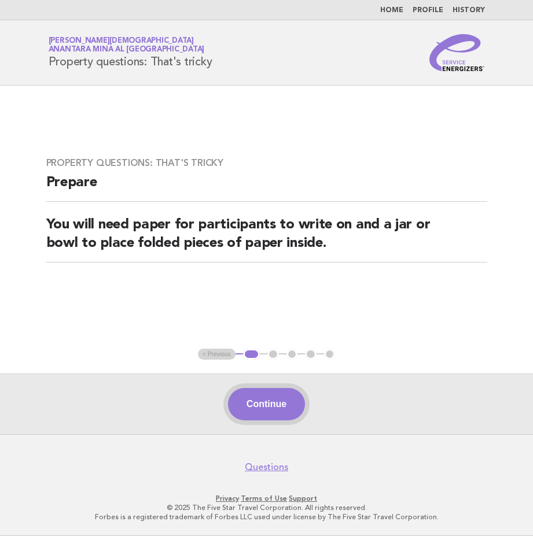 The height and width of the screenshot is (536, 533). Describe the element at coordinates (266, 508) in the screenshot. I see `p: © 2025 The Five Star Travel Corporation. All rights reserved.` at that location.